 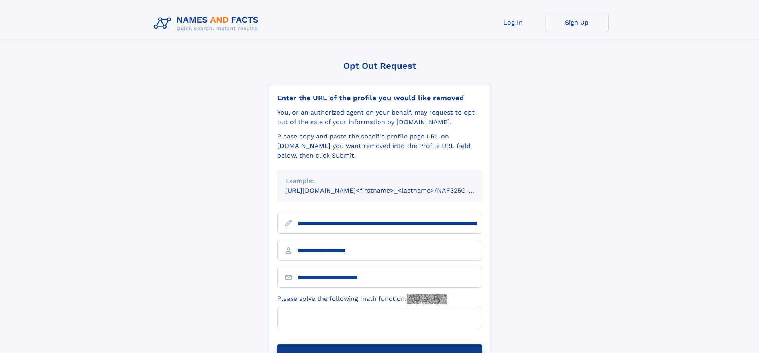 What do you see at coordinates (380, 98) in the screenshot?
I see `div: Enter the URL of the profile you would like removed` at bounding box center [380, 98].